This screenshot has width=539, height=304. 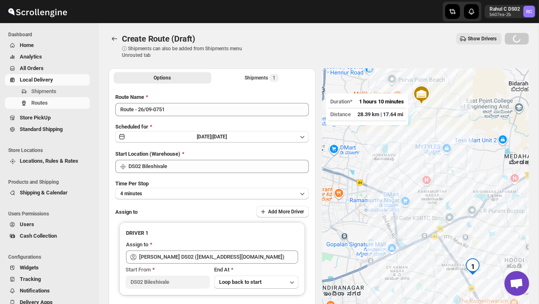 I want to click on span: Local Delivery, so click(x=36, y=79).